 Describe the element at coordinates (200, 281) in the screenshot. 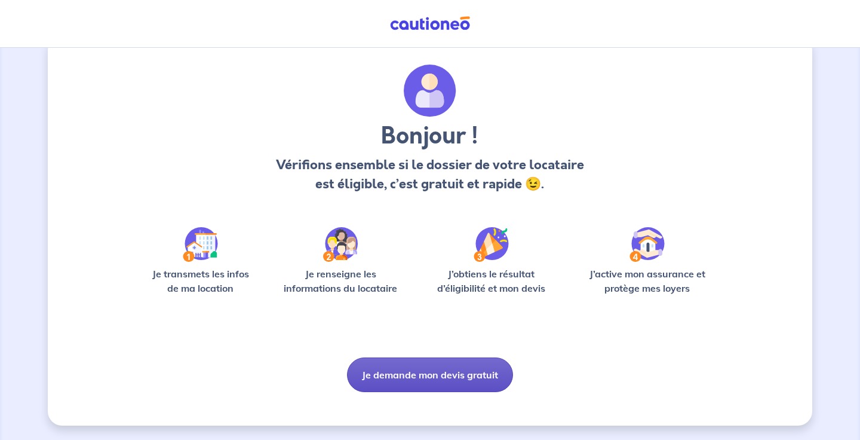

I see `p: Je transmets les infos de ma location` at that location.